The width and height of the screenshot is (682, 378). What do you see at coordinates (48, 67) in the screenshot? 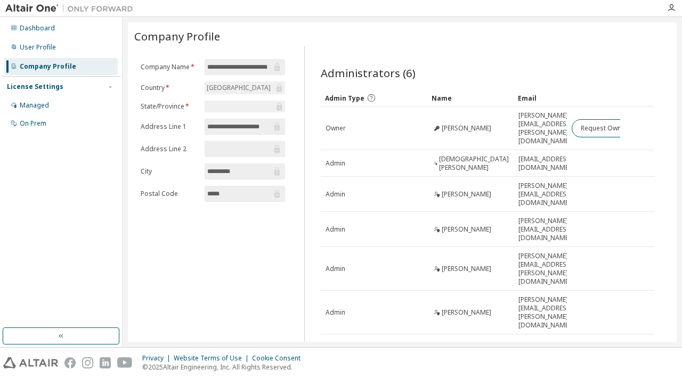
I see `div: Company Profile` at bounding box center [48, 67].